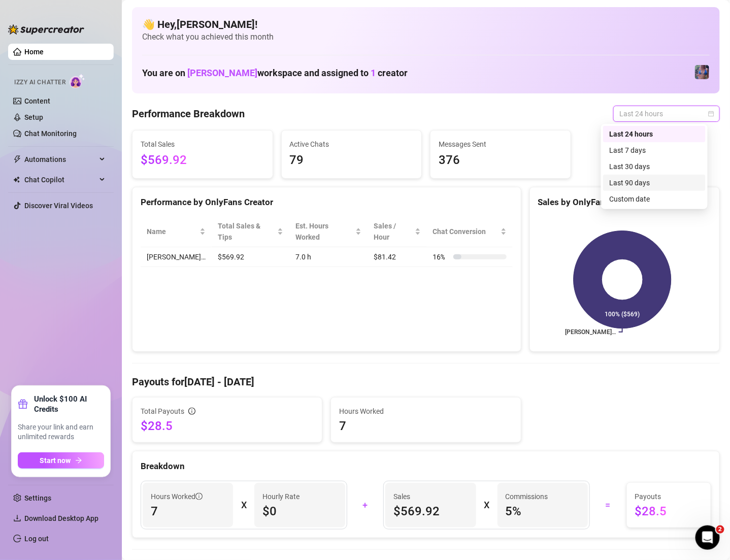 This screenshot has height=560, width=730. Describe the element at coordinates (58, 205) in the screenshot. I see `a: Discover Viral Videos` at that location.